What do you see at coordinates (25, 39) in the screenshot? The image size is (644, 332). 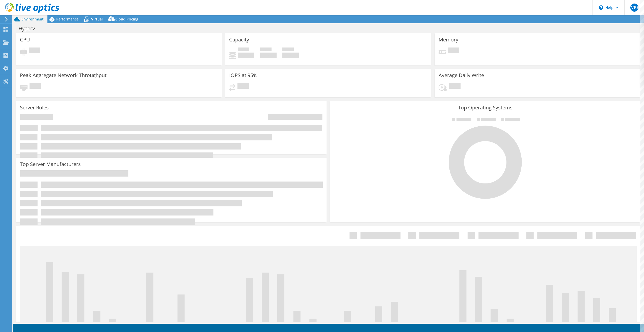 I see `h3: CPU` at bounding box center [25, 39].